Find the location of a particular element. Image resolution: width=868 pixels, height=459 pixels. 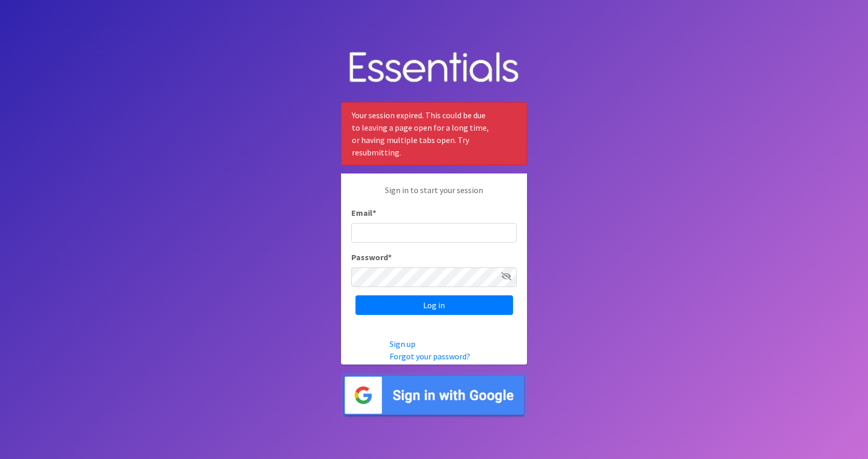

a: Forgot your password? is located at coordinates (430, 356).